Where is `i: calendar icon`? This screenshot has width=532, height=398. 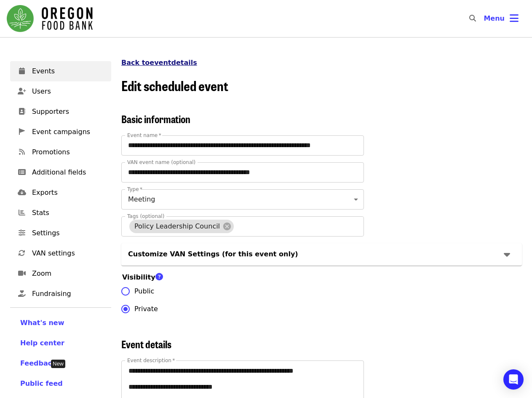
i: calendar icon is located at coordinates (22, 70).